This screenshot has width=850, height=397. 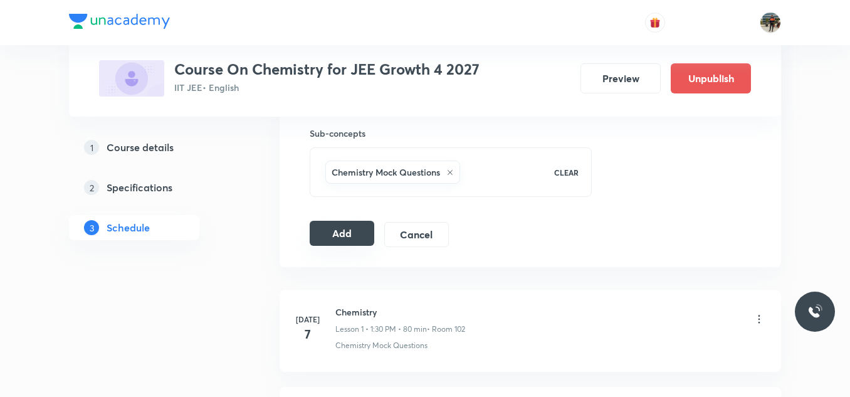 I want to click on p: 3, so click(x=92, y=228).